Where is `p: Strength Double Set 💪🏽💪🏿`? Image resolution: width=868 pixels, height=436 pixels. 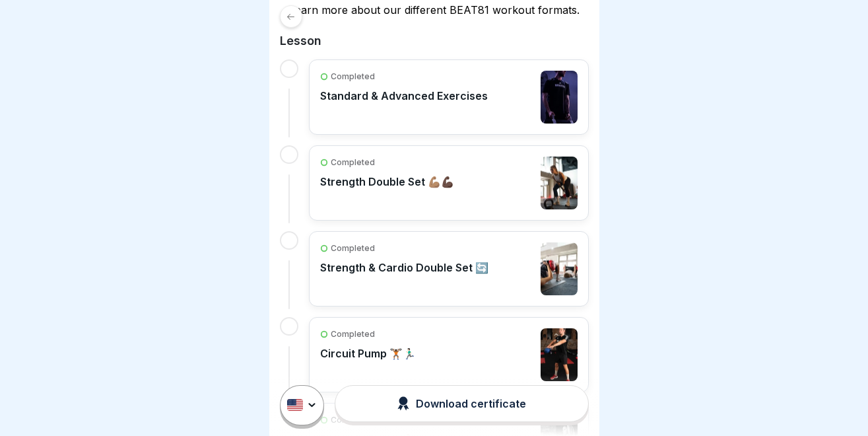
p: Strength Double Set 💪🏽💪🏿 is located at coordinates (386, 181).